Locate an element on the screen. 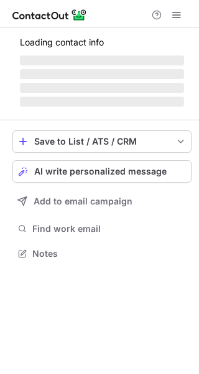  button: Notes is located at coordinates (102, 254).